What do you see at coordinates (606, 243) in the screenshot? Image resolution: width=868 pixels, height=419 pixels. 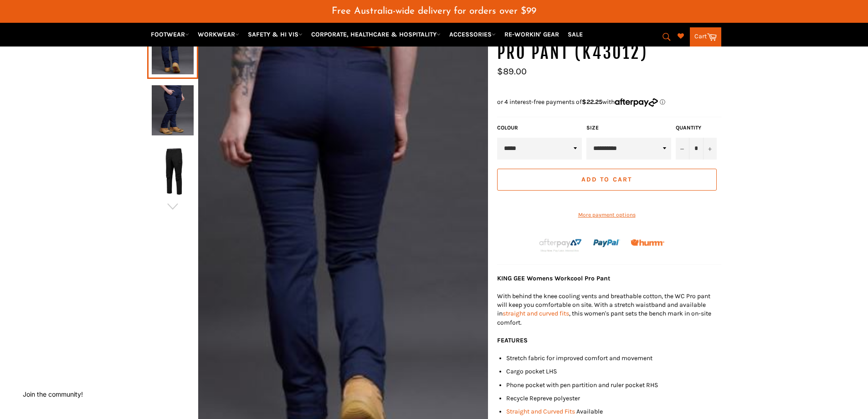 I see `img: paypal.png` at bounding box center [606, 243].